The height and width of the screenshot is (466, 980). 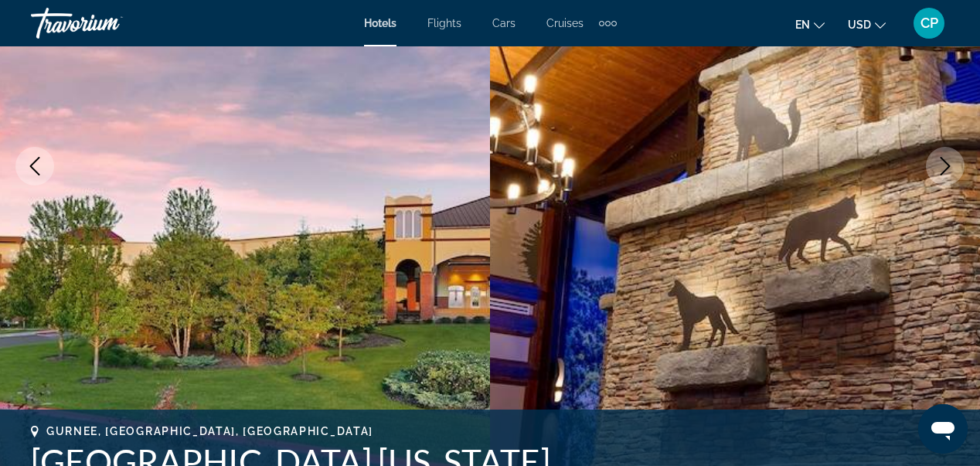 I want to click on a: Travorium, so click(x=108, y=23).